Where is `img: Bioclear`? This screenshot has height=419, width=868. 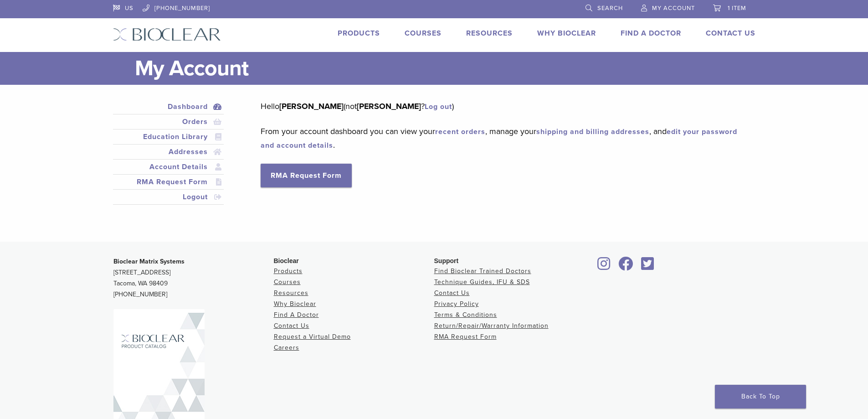
img: Bioclear is located at coordinates (167, 34).